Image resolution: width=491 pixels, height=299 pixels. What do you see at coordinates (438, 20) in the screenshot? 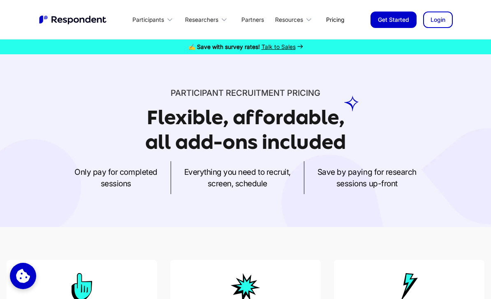
I see `a: Login` at bounding box center [438, 20].